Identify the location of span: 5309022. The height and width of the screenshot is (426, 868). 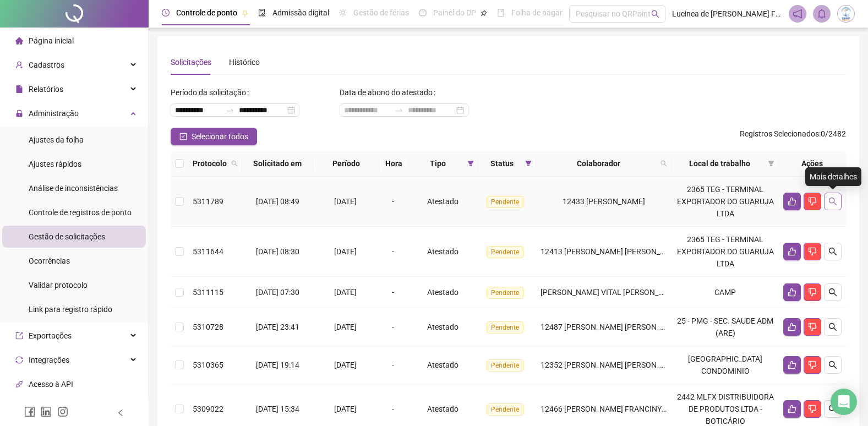
(208, 409).